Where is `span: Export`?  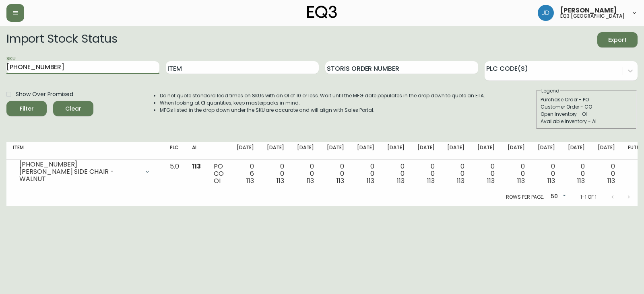
span: Export is located at coordinates (618, 40).